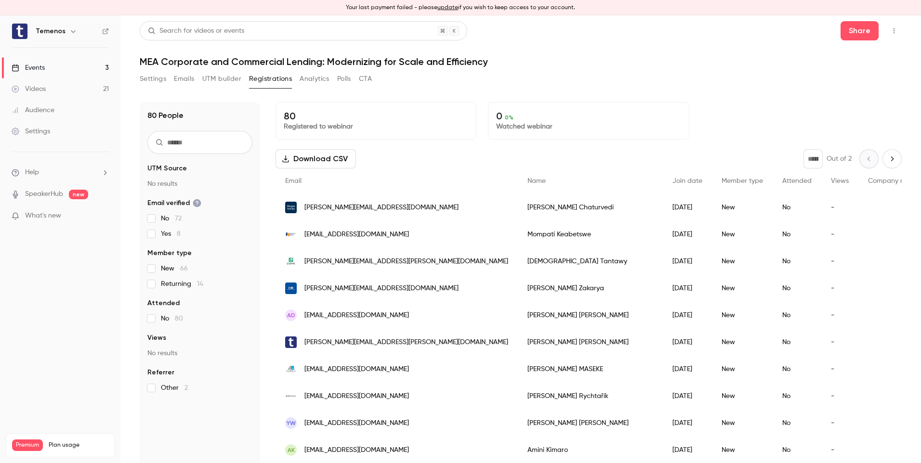  Describe the element at coordinates (200, 284) in the screenshot. I see `span: 14` at that location.